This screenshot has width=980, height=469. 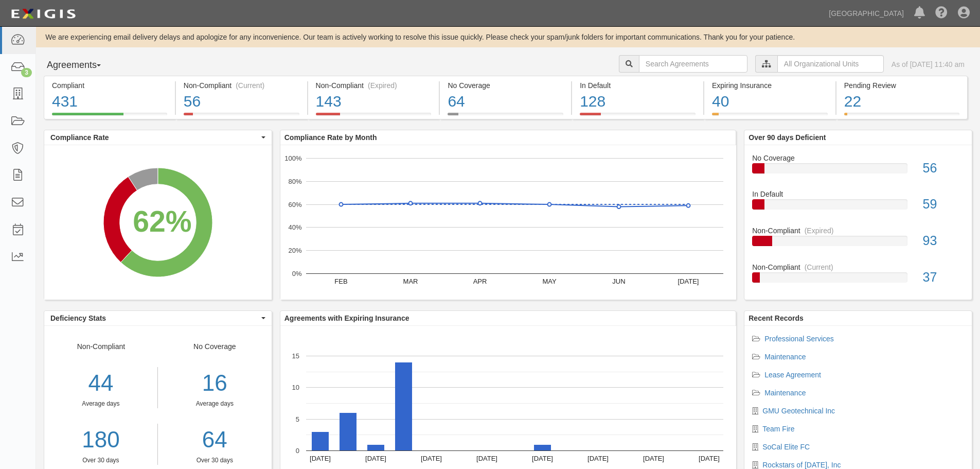 I want to click on b: Agreements with Expiring Insurance, so click(x=347, y=318).